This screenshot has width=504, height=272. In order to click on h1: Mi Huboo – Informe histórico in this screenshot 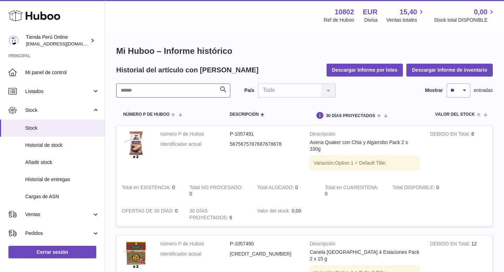, I will do `click(305, 51)`.